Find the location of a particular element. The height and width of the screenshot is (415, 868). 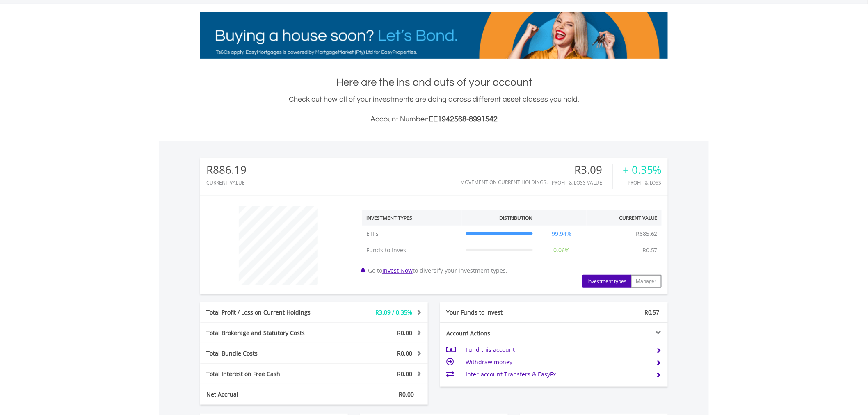

button: Investment types is located at coordinates (606, 281).